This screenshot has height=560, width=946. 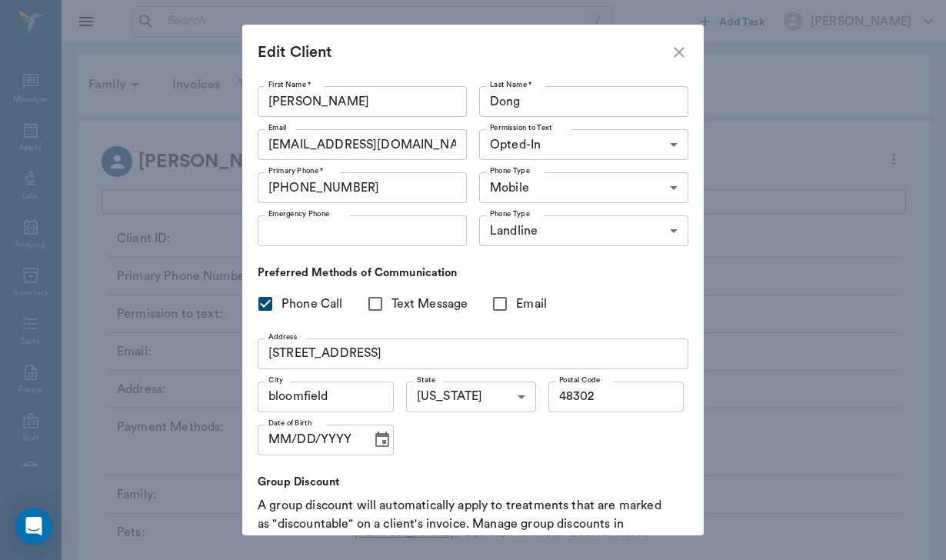 What do you see at coordinates (473, 524) in the screenshot?
I see `p: A group discount will automatically apply to treatments that are marked as "discountable" on a cl...` at bounding box center [473, 524].